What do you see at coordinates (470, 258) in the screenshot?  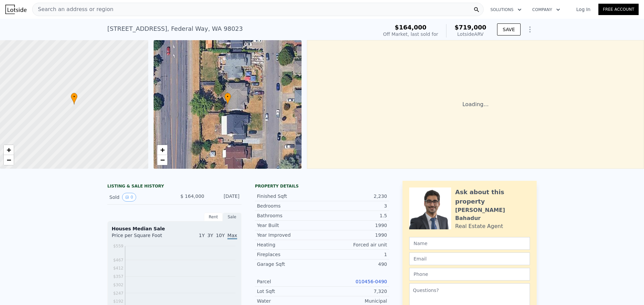 I see `input: Email` at bounding box center [470, 258].